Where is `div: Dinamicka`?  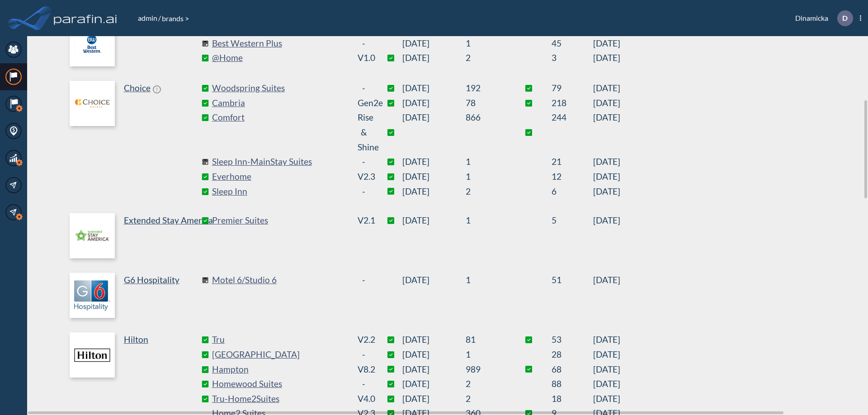
div: Dinamicka is located at coordinates (821, 18).